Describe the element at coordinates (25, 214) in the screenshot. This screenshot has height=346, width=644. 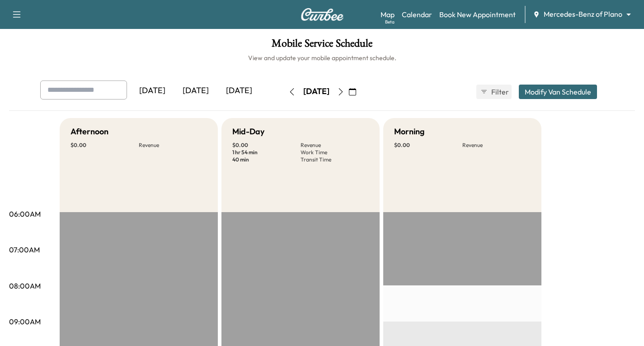
I see `p: 06:00AM` at that location.